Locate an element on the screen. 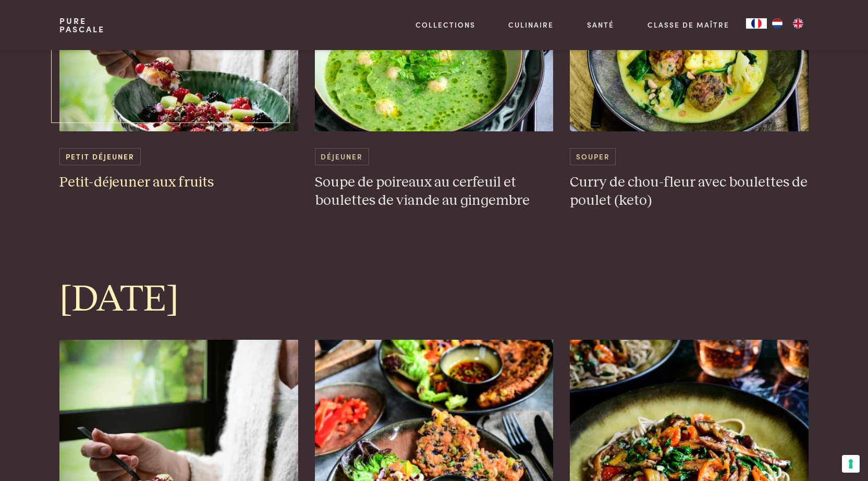  span: Petit déjeuner is located at coordinates (100, 156).